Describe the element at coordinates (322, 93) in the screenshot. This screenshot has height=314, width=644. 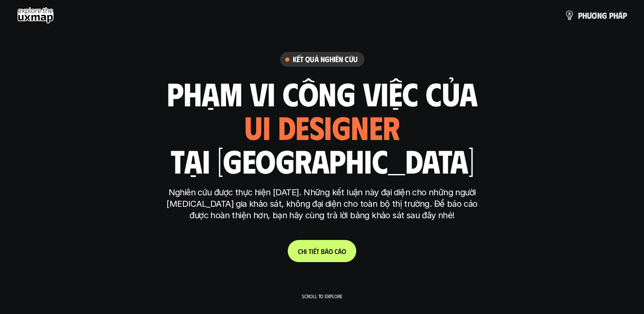
I see `h1: phạm vi công việc của` at that location.